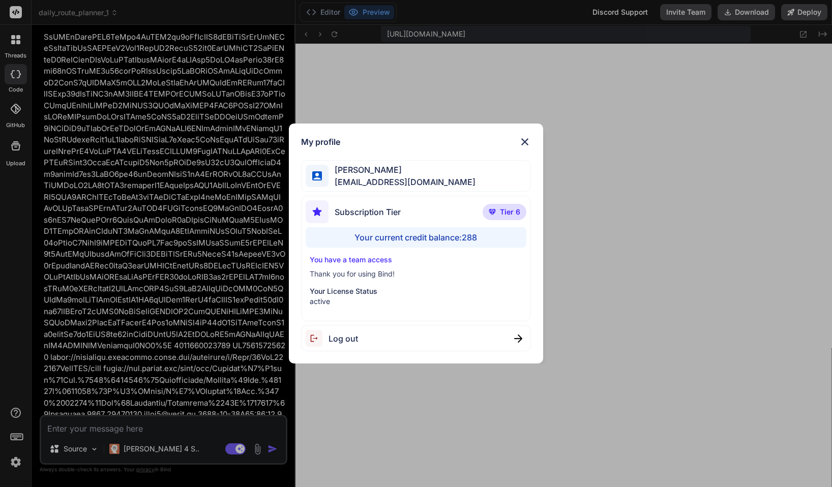  Describe the element at coordinates (416, 260) in the screenshot. I see `p: You have a team access` at that location.